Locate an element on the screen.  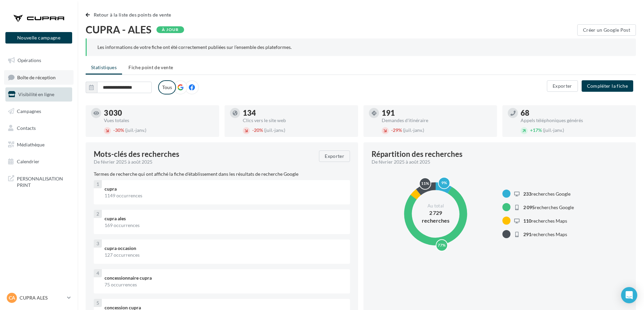
span: 110 is located at coordinates (527, 221).